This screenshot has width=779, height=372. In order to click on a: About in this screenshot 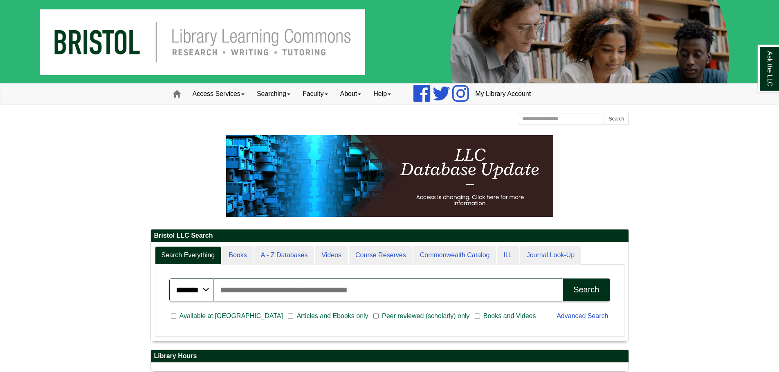, I will do `click(351, 94)`.